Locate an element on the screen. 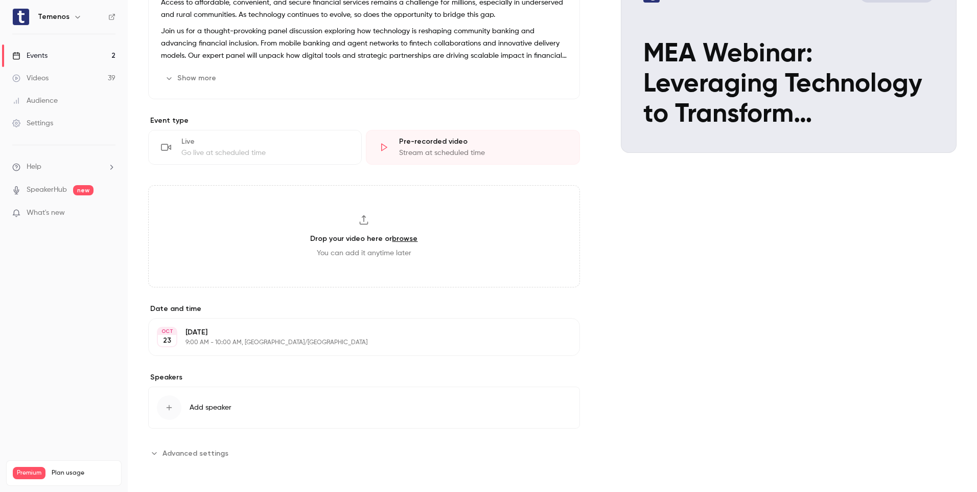 This screenshot has height=492, width=977. p: Event type is located at coordinates (364, 121).